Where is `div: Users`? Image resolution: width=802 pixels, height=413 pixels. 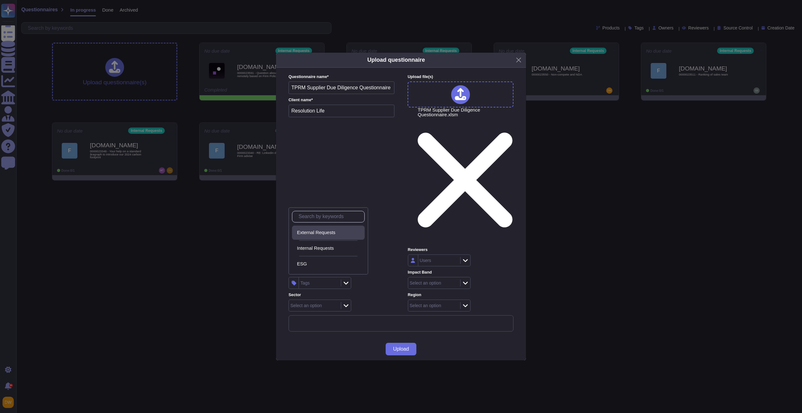
div: Users is located at coordinates (425, 260).